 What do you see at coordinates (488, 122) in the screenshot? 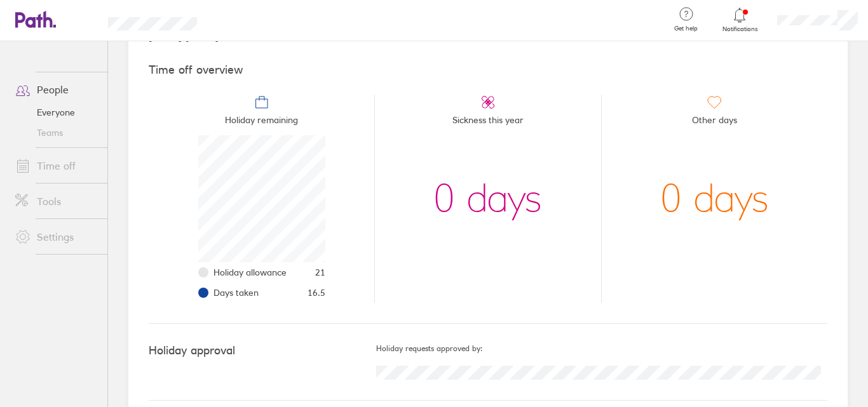
I see `span: Sickness this year` at bounding box center [488, 122].